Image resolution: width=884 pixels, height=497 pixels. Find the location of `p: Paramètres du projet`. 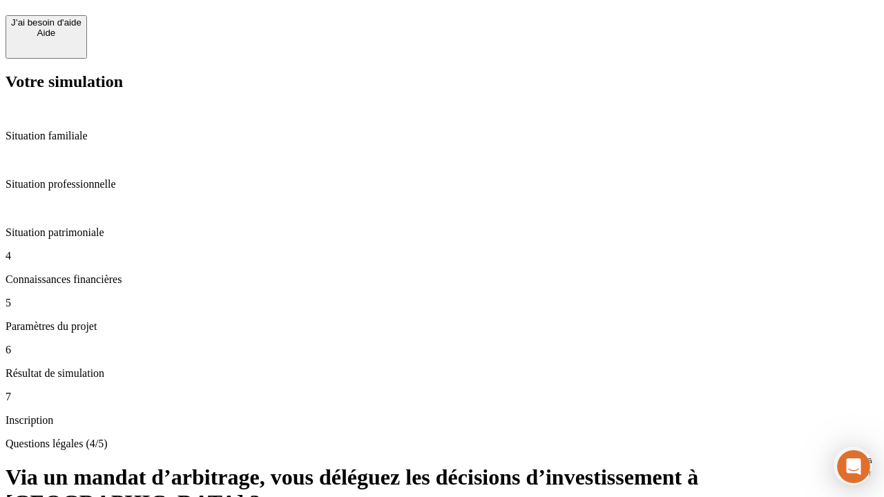

p: Paramètres du projet is located at coordinates (442, 327).